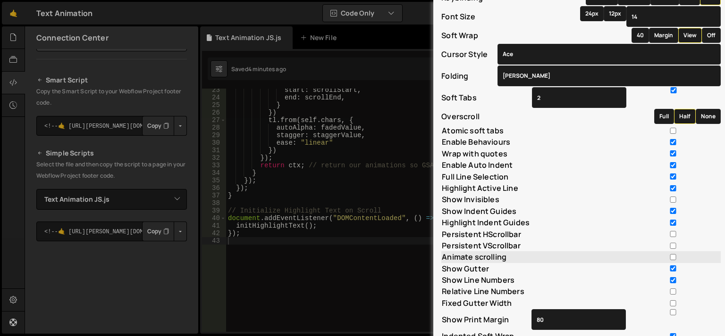 The height and width of the screenshot is (336, 725). I want to click on button: 12px, so click(615, 14).